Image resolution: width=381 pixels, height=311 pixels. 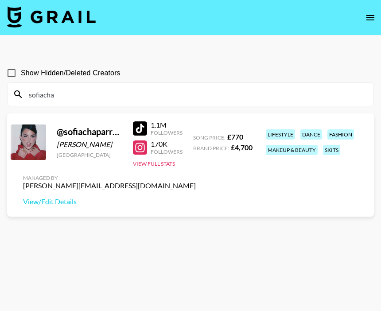 What do you see at coordinates (89, 132) in the screenshot?
I see `div: @ sofiachaparrorr` at bounding box center [89, 132].